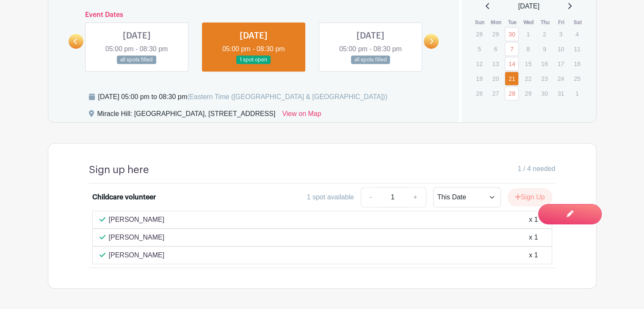 This screenshot has width=644, height=309. Describe the element at coordinates (561, 93) in the screenshot. I see `p: 31` at that location.